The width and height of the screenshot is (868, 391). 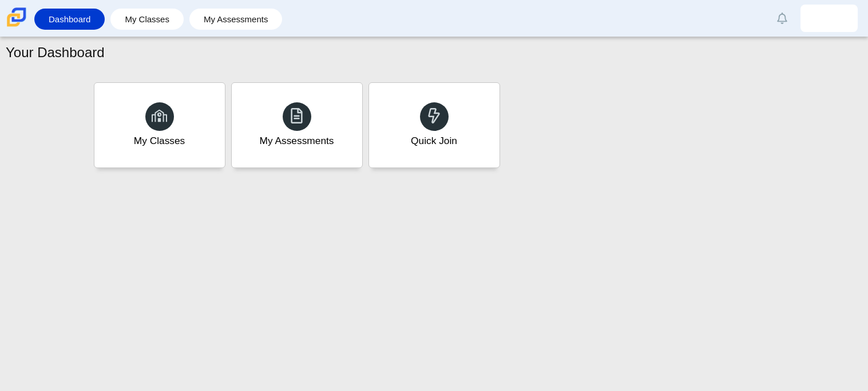 What do you see at coordinates (160, 140) in the screenshot?
I see `div: My Classes` at bounding box center [160, 140].